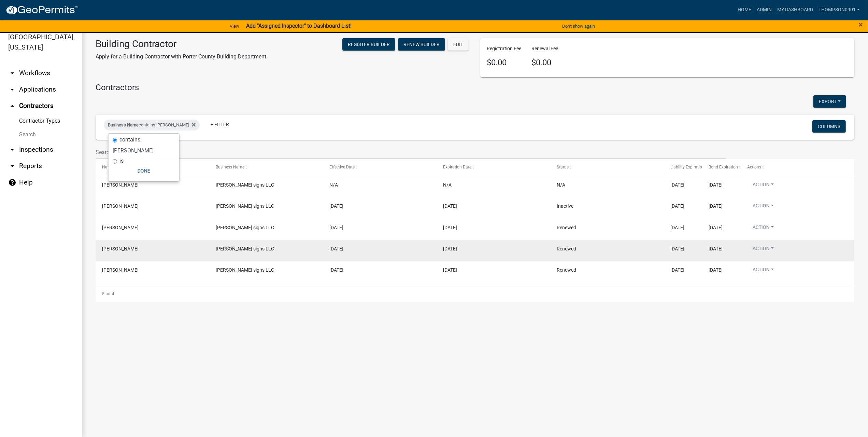 Image resolution: width=868 pixels, height=437 pixels. Describe the element at coordinates (716, 206) in the screenshot. I see `span: 09/15/2026` at that location.